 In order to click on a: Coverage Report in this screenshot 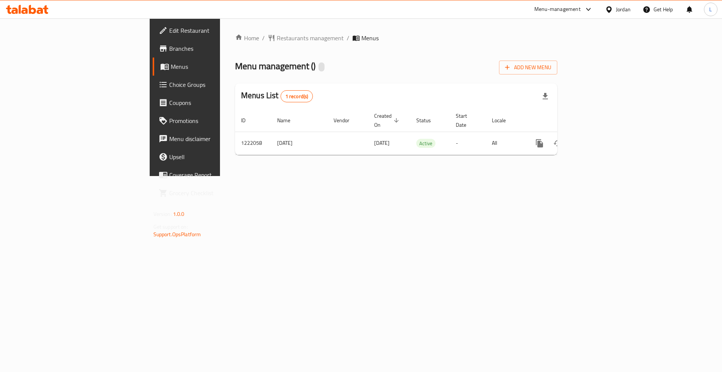, I will do `click(211, 175)`.